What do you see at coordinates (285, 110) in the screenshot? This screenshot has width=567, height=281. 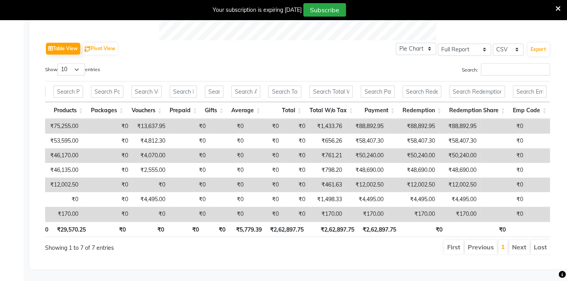 I see `th: Total: activate to sort column ascending` at bounding box center [285, 110].